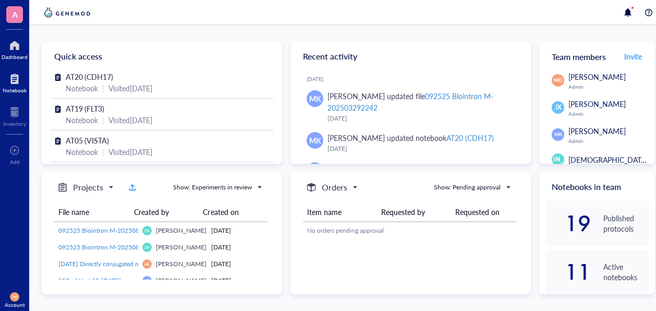 The image size is (656, 311). Describe the element at coordinates (164, 212) in the screenshot. I see `th: Created by` at that location.